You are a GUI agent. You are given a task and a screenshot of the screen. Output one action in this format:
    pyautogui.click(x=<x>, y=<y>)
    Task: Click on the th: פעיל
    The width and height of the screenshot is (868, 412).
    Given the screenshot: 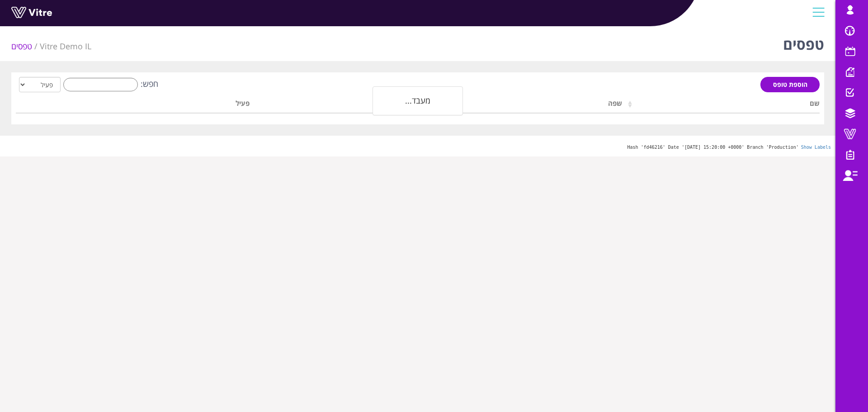 What is the action you would take?
    pyautogui.click(x=165, y=105)
    